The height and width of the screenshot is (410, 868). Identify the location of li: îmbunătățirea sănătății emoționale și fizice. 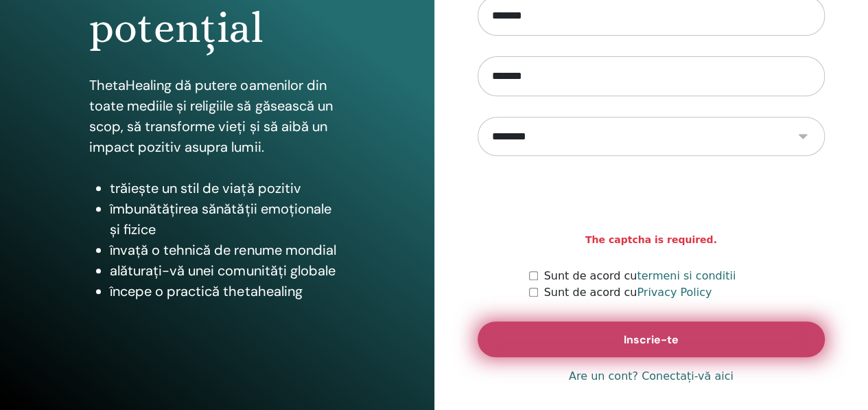
(227, 219).